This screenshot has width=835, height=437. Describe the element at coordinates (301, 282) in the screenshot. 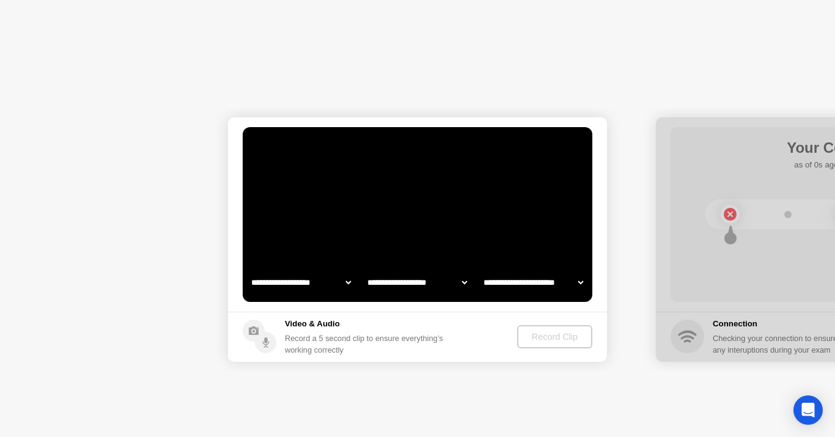

I see `select: Available cameras` at that location.